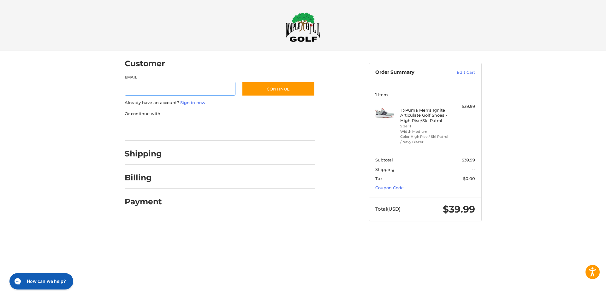 The image size is (606, 298). What do you see at coordinates (425, 95) in the screenshot?
I see `h3: 1 Item` at bounding box center [425, 95].